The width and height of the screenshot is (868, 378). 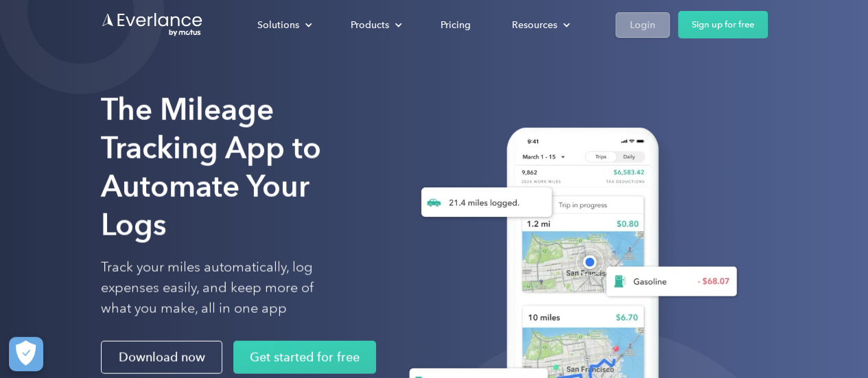 I want to click on a: Sign up for free, so click(x=722, y=25).